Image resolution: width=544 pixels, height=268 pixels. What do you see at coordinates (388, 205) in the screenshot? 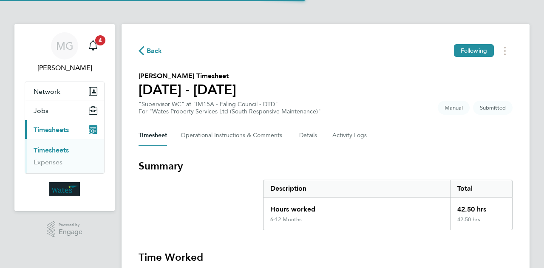
I see `div: Summary` at bounding box center [388, 205].